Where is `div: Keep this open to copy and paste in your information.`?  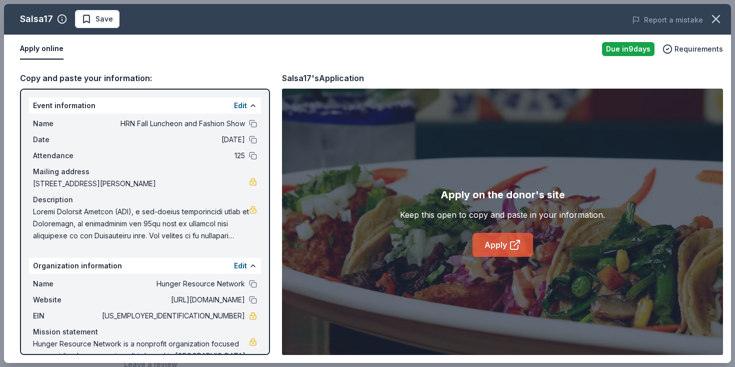 div: Keep this open to copy and paste in your information. is located at coordinates (503, 215).